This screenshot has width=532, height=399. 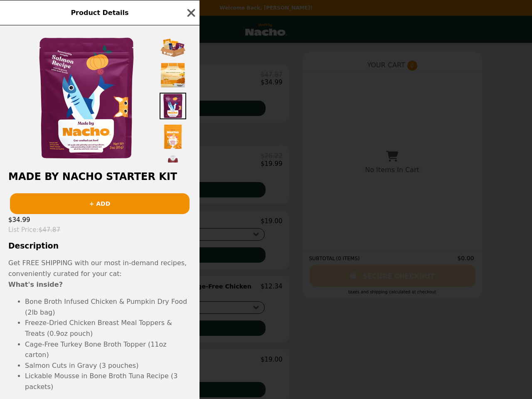 What do you see at coordinates (108, 328) in the screenshot?
I see `li: Freeze-Dried Chicken Breast Meal Toppers & Treats (0.9oz pouch)` at bounding box center [108, 328].